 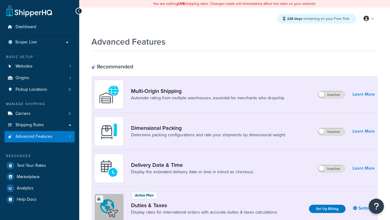 I want to click on a: Multi-Origin Shipping, so click(x=208, y=91).